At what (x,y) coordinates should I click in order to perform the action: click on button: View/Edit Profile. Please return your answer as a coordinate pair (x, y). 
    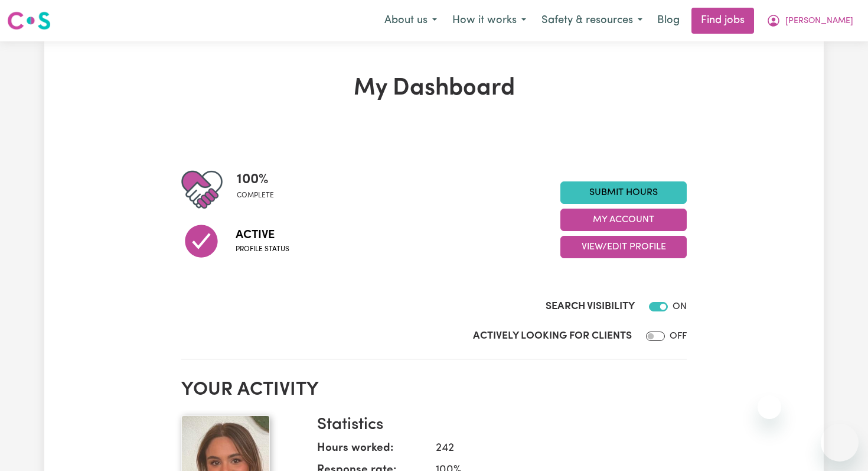
    Looking at the image, I should click on (624, 247).